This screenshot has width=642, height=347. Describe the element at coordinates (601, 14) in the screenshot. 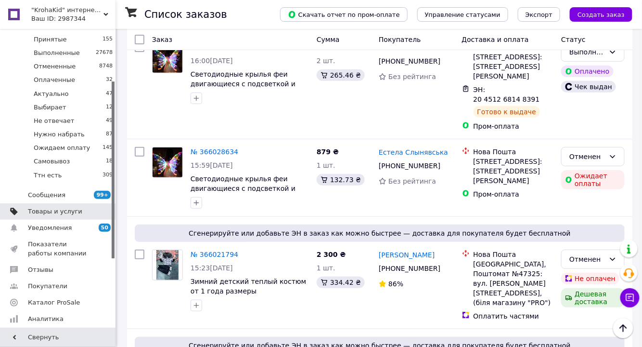

I see `button: Создать заказ` at that location.